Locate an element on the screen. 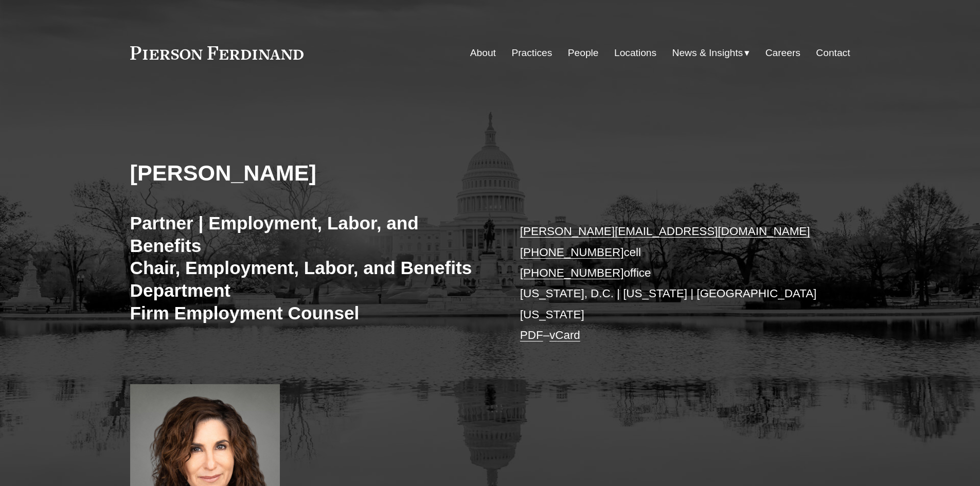  a: Contact is located at coordinates (833, 53).